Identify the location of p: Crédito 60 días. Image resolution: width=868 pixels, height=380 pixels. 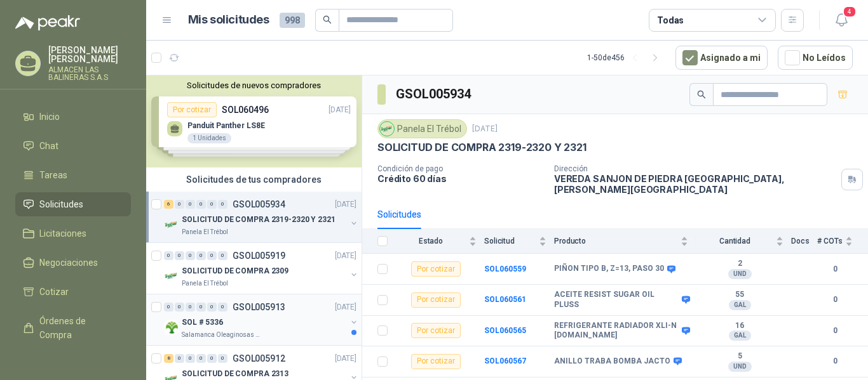
(461, 179).